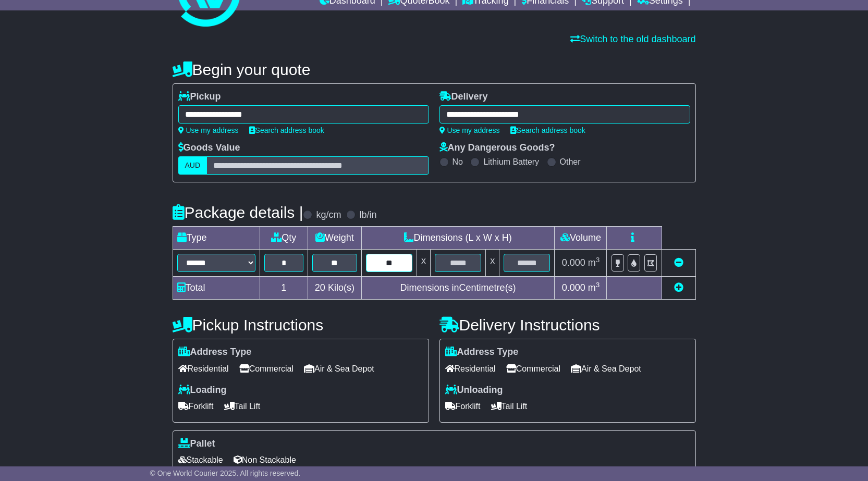  Describe the element at coordinates (463, 97) in the screenshot. I see `label: Delivery` at that location.